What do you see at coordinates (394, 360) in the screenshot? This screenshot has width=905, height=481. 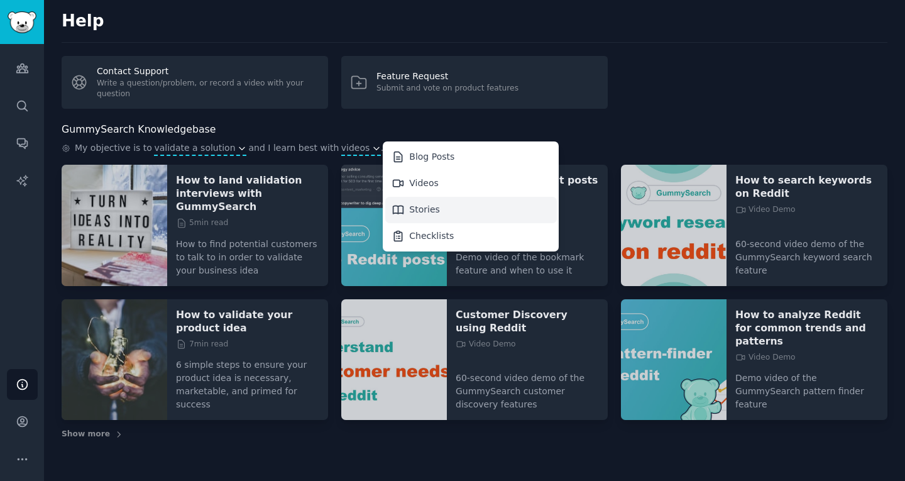 I see `img: Customer Discovery using Reddit` at bounding box center [394, 360].